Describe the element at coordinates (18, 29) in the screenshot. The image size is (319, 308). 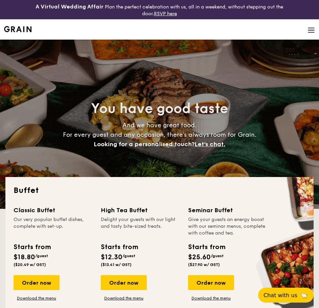
I see `img: Grain` at that location.